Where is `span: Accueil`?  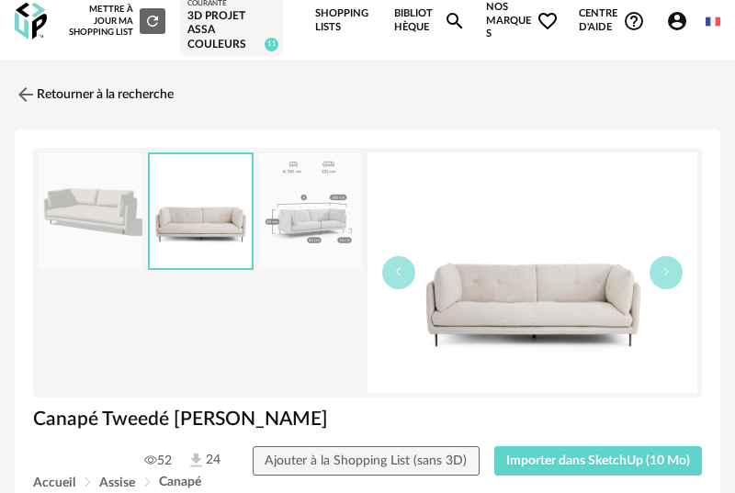 span: Accueil is located at coordinates (54, 483).